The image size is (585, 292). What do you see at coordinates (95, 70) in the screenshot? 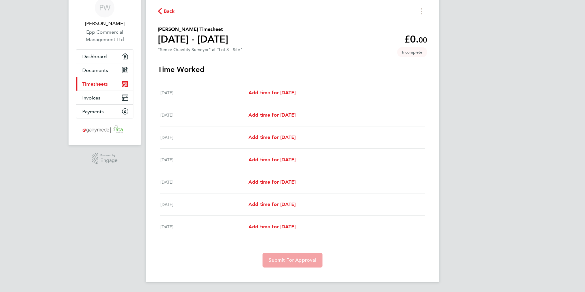
I see `span: Documents` at bounding box center [95, 70].